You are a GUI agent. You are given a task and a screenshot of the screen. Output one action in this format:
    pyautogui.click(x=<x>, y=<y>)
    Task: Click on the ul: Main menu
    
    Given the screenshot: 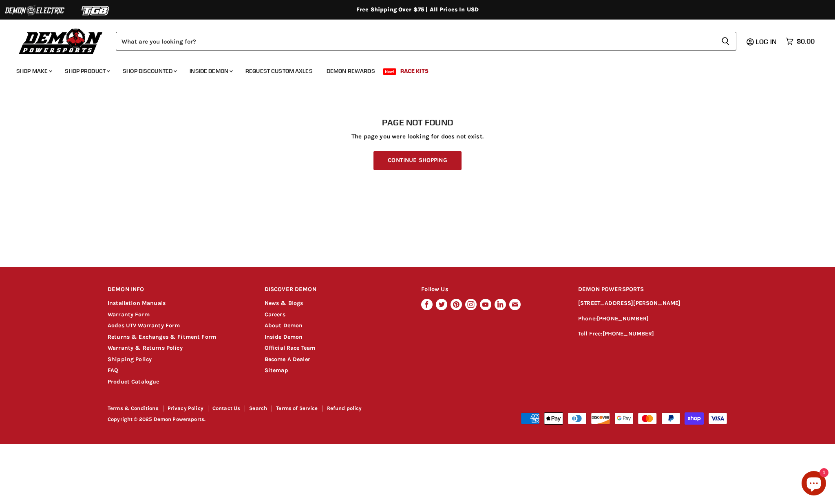 What is the action you would take?
    pyautogui.click(x=412, y=69)
    